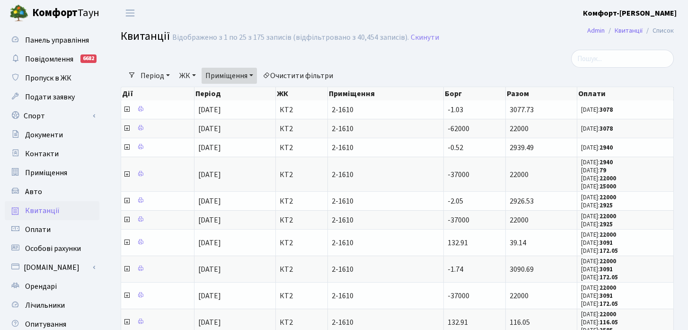 The width and height of the screenshot is (688, 330). Describe the element at coordinates (55, 13) in the screenshot. I see `b: Комфорт` at that location.